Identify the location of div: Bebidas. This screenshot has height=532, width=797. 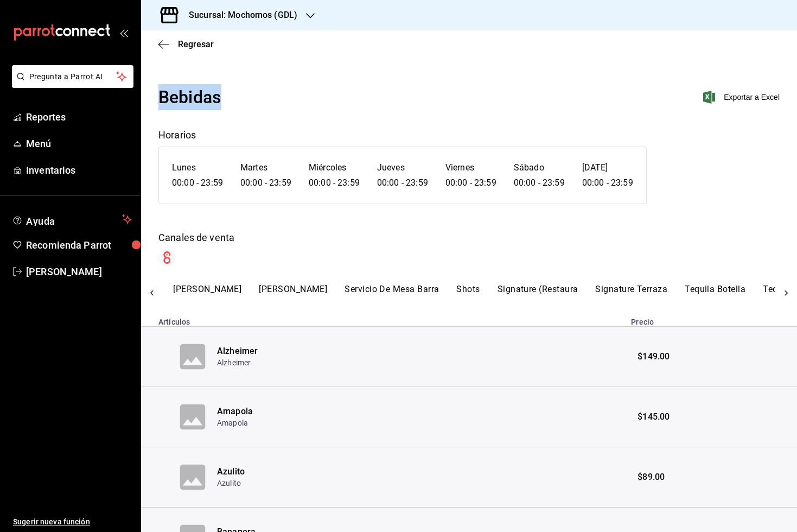
(190, 97).